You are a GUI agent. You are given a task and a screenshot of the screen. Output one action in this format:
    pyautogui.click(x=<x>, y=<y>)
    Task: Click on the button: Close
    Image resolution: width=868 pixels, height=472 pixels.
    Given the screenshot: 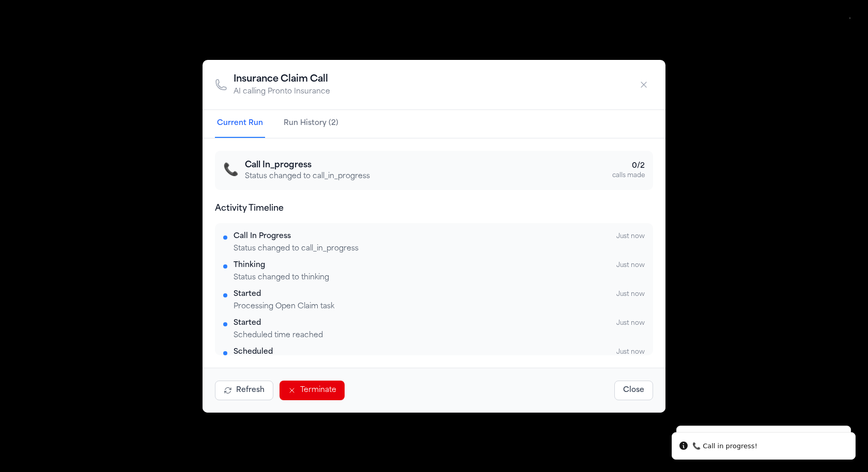 What is the action you would take?
    pyautogui.click(x=634, y=391)
    